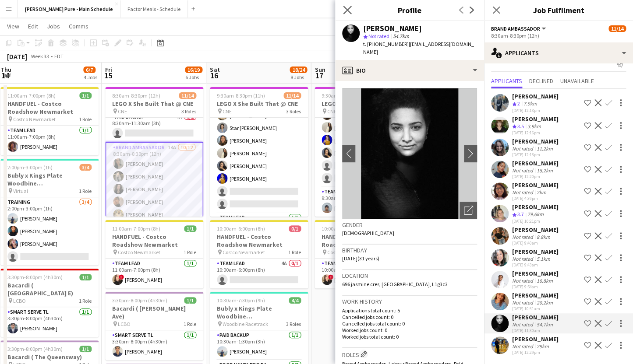 The image size is (633, 364). What do you see at coordinates (241, 228) in the screenshot?
I see `span: 10:00am-6:00pm (8h)` at bounding box center [241, 228].